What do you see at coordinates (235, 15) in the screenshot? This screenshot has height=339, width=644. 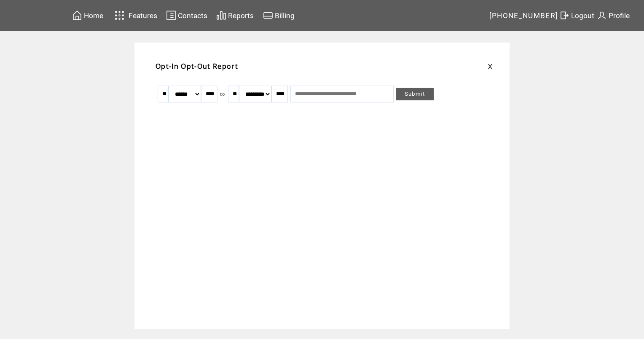 I see `a: Reports` at bounding box center [235, 15].